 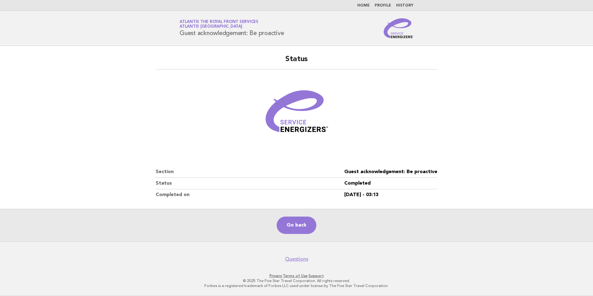 I want to click on dt: Section, so click(x=250, y=172).